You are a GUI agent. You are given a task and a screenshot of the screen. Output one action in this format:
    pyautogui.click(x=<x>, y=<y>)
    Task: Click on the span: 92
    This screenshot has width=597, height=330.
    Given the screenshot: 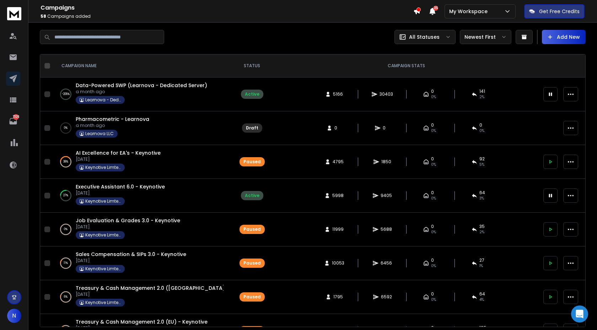 What is the action you would take?
    pyautogui.click(x=482, y=159)
    